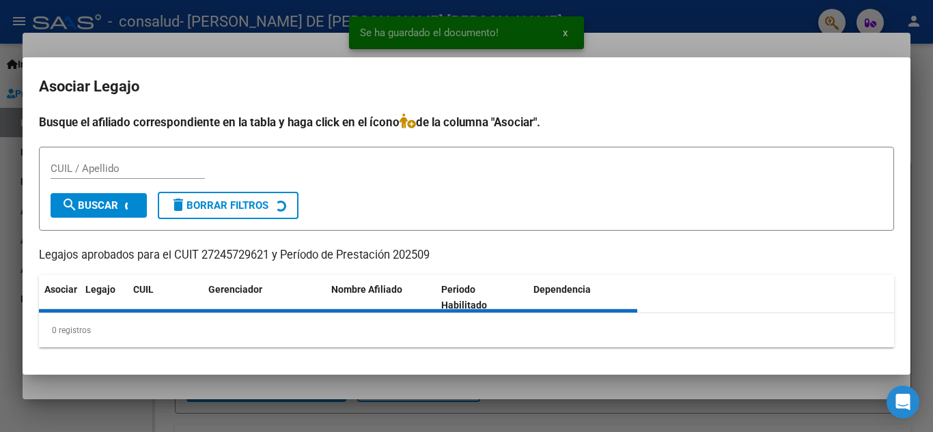 Image resolution: width=933 pixels, height=432 pixels. What do you see at coordinates (143, 290) in the screenshot?
I see `span: CUIL` at bounding box center [143, 290].